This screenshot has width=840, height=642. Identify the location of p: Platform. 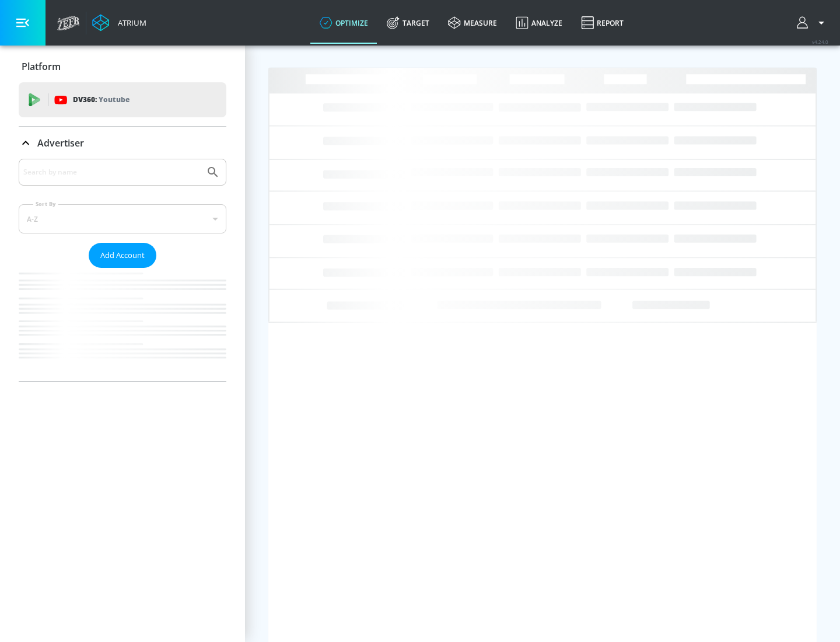
(41, 67).